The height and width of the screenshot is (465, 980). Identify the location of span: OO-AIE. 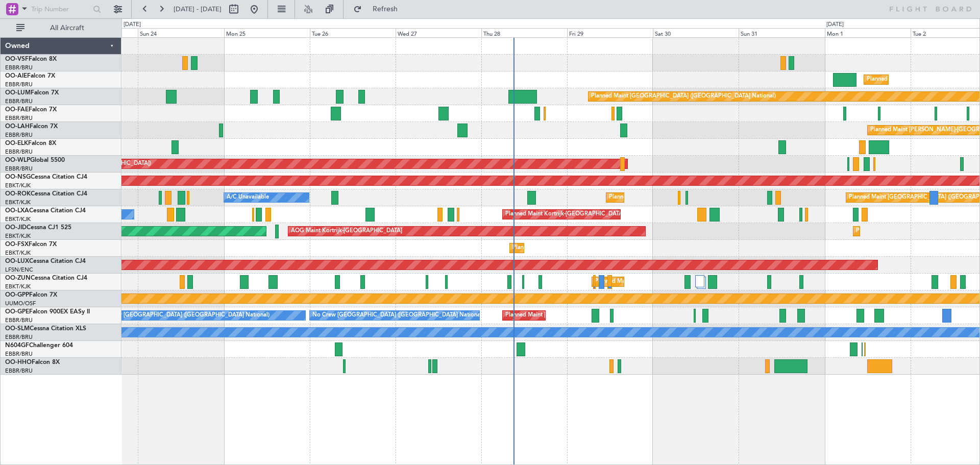
(16, 76).